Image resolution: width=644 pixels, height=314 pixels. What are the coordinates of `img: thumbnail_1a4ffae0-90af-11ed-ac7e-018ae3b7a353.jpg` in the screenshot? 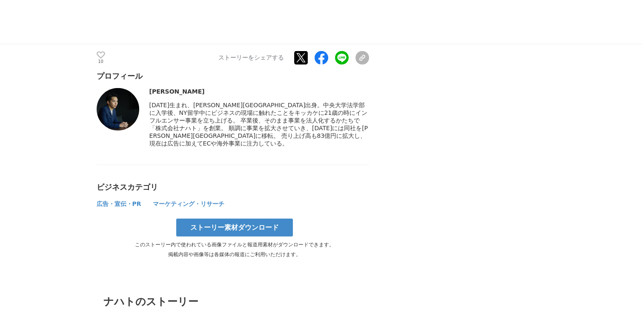 It's located at (118, 109).